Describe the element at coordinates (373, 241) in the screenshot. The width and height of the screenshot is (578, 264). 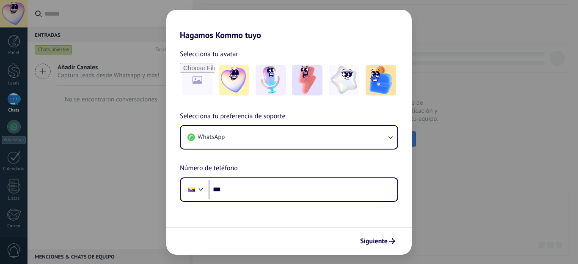
I see `span: Siguiente` at that location.